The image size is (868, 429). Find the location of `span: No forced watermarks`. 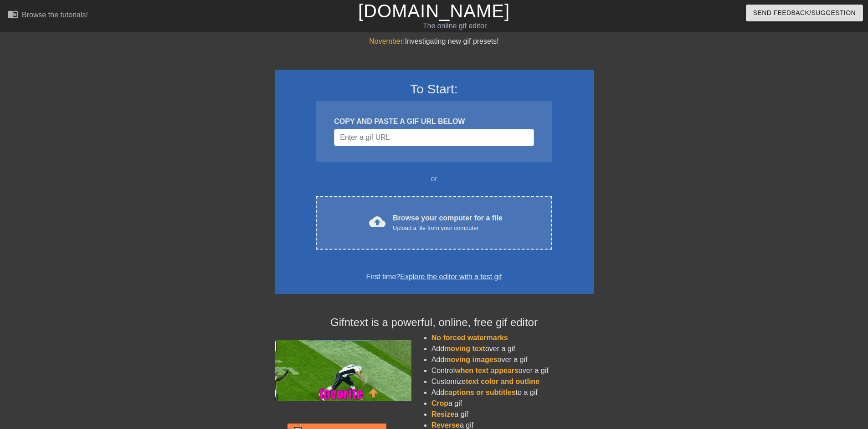

span: No forced watermarks is located at coordinates (470, 337).